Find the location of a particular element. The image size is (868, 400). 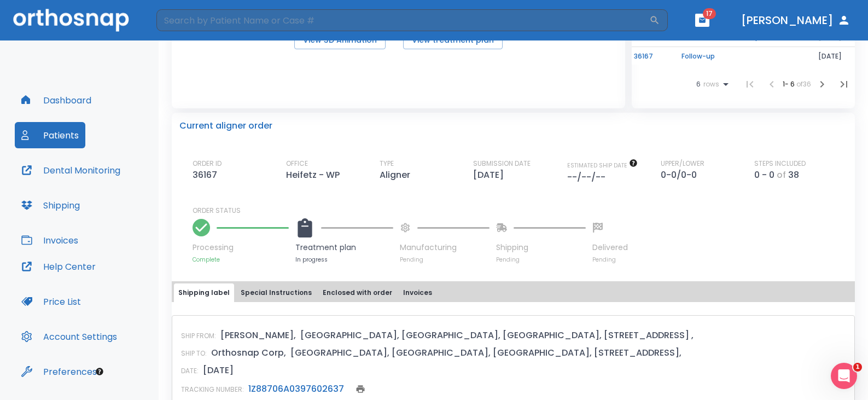

p: of is located at coordinates (781, 175).